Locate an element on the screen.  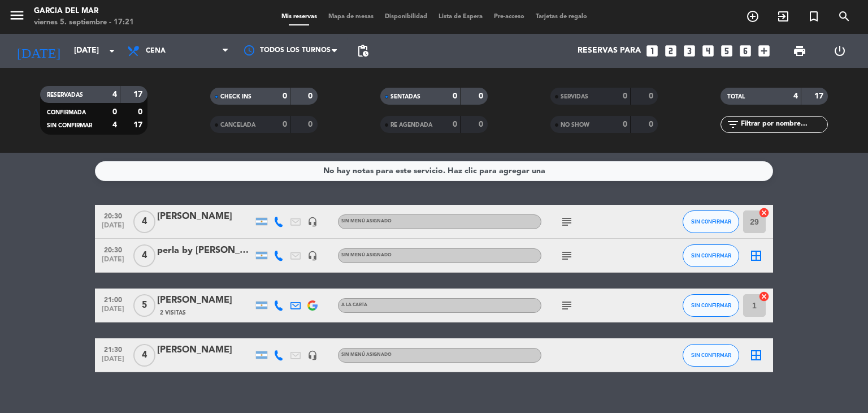
i: add_circle_outline is located at coordinates (752, 17).